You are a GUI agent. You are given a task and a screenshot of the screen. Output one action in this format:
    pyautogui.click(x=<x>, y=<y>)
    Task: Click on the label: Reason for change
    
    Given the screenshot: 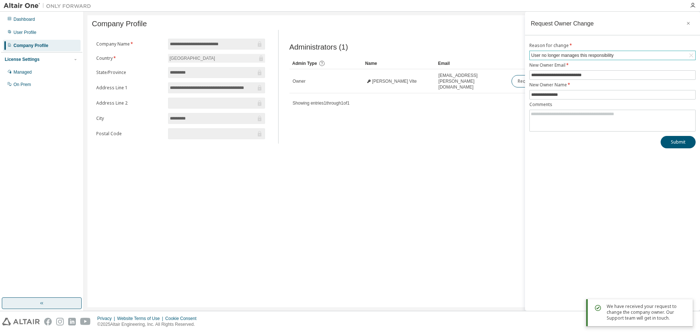 What is the action you would take?
    pyautogui.click(x=613, y=46)
    